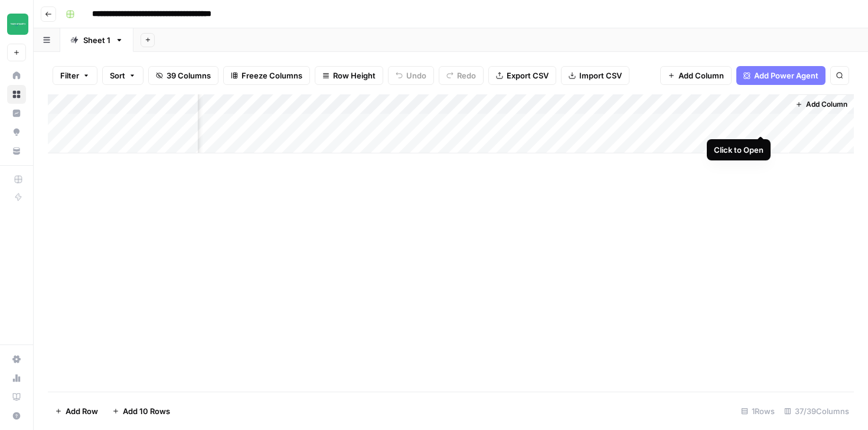  Describe the element at coordinates (17, 360) in the screenshot. I see `a: Settings` at that location.